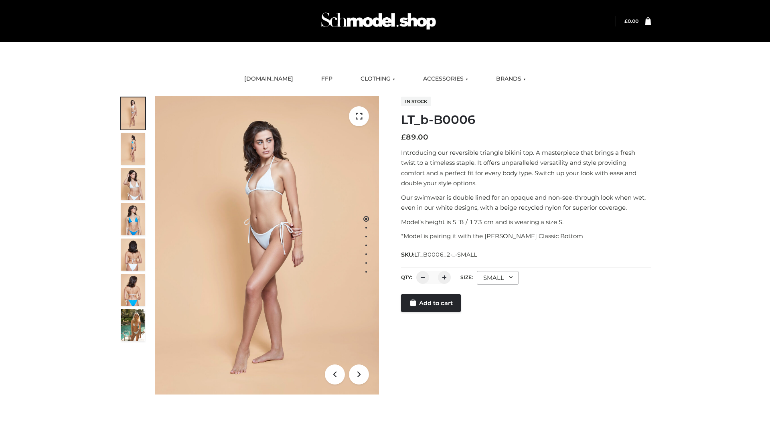  I want to click on bdi: 89.00, so click(415, 137).